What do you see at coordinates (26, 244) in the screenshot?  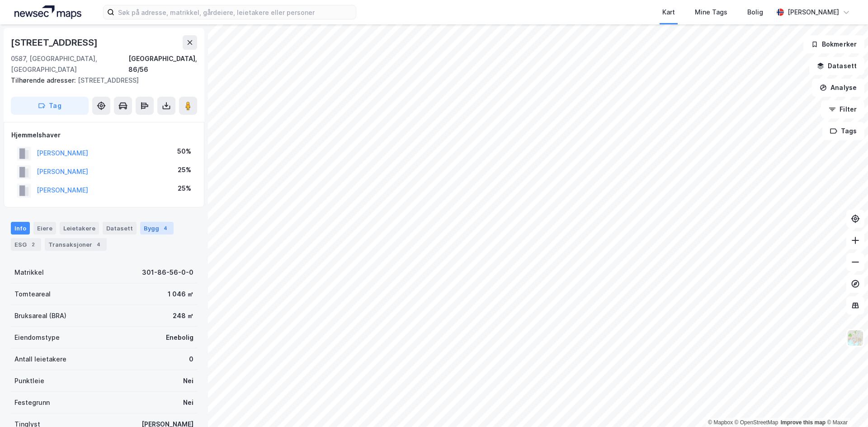 I see `div: ESG` at bounding box center [26, 244].